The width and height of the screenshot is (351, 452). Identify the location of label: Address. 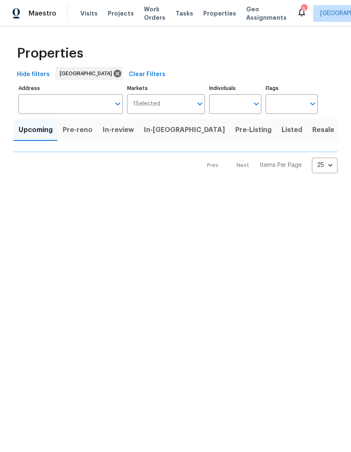
(71, 88).